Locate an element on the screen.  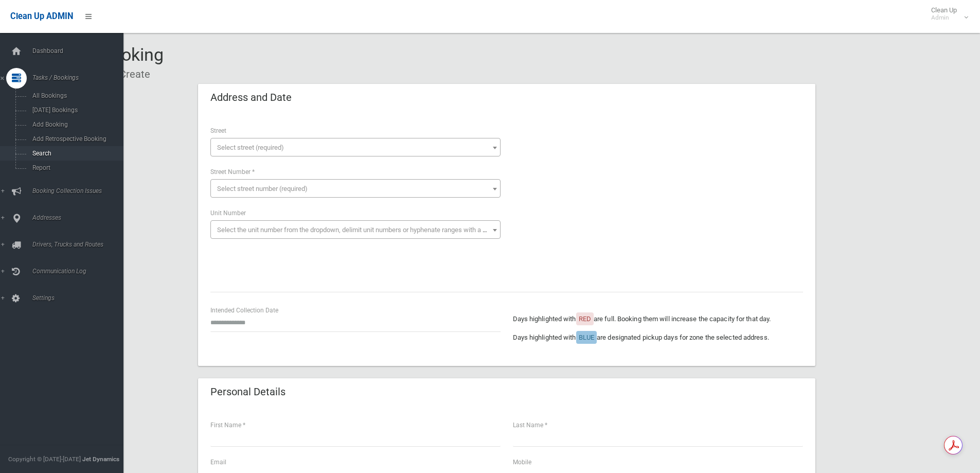
span: Clean Up ADMIN is located at coordinates (42, 16).